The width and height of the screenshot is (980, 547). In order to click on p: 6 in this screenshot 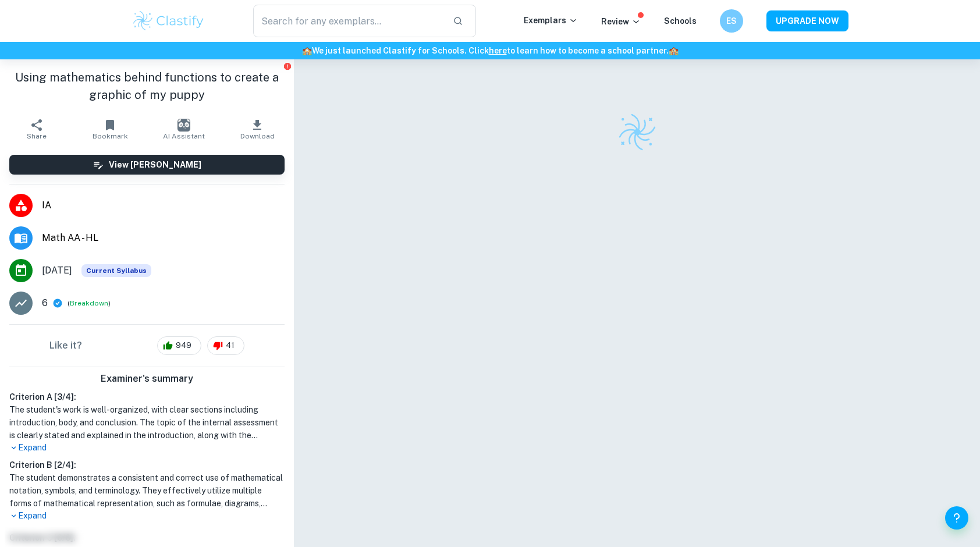, I will do `click(45, 304)`.